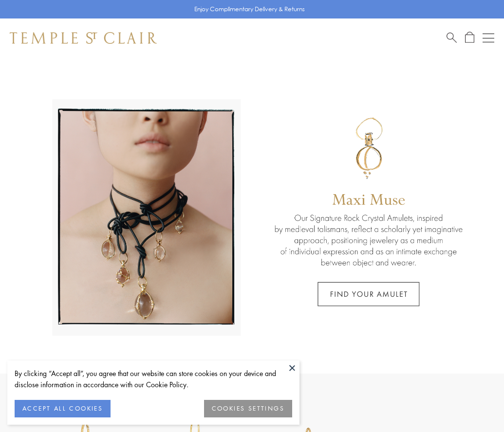  Describe the element at coordinates (154, 379) in the screenshot. I see `div: By clicking “Accept all”, you agree that our website can store cookies on your device and disclos...` at that location.